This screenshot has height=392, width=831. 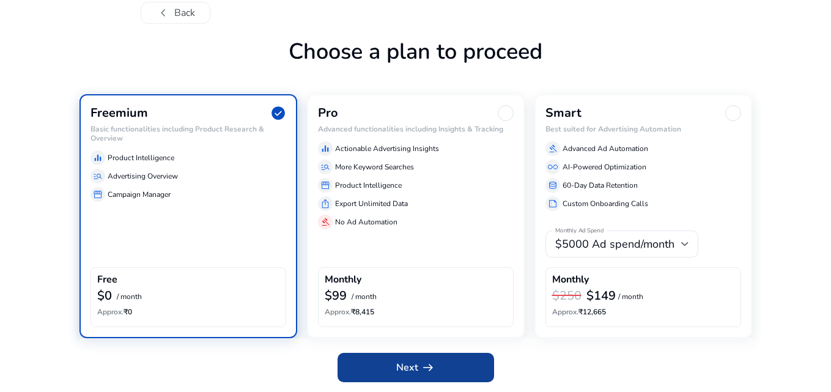 What do you see at coordinates (107, 279) in the screenshot?
I see `h4: Free` at bounding box center [107, 279].